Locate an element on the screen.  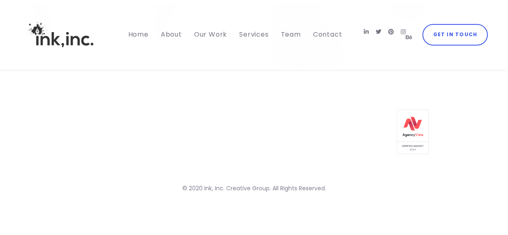
span: Contact is located at coordinates (328, 34).